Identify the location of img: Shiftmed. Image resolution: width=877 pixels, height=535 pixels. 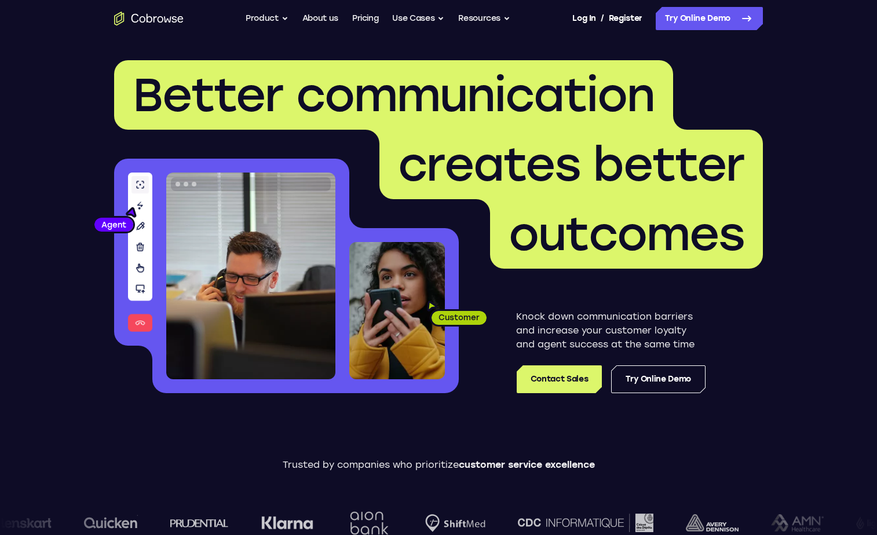
(437, 523).